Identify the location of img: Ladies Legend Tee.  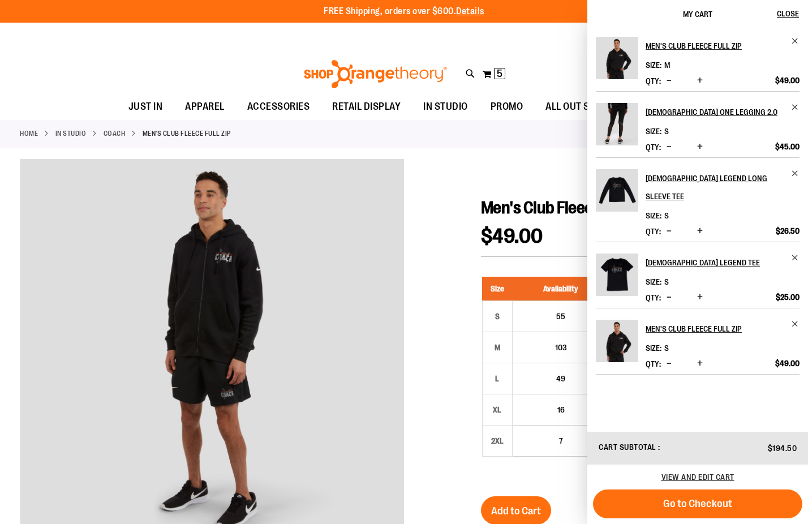
(617, 274).